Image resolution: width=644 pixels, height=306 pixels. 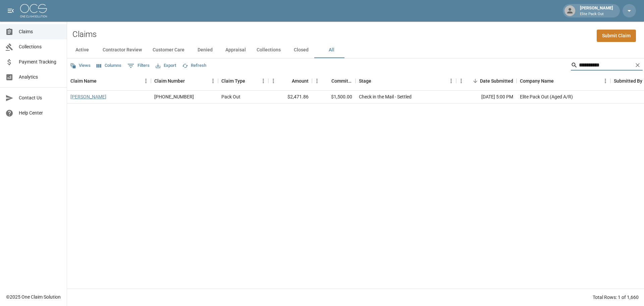 I want to click on div: dynamic tabs, so click(x=356, y=50).